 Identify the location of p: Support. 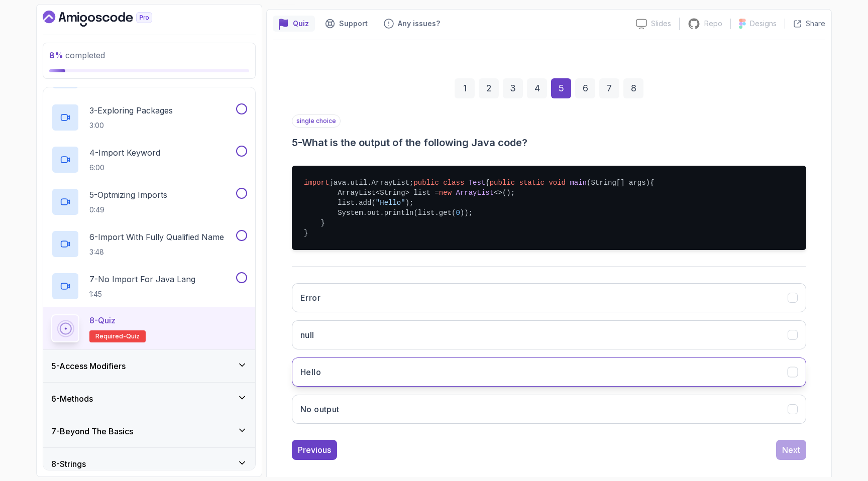
(353, 24).